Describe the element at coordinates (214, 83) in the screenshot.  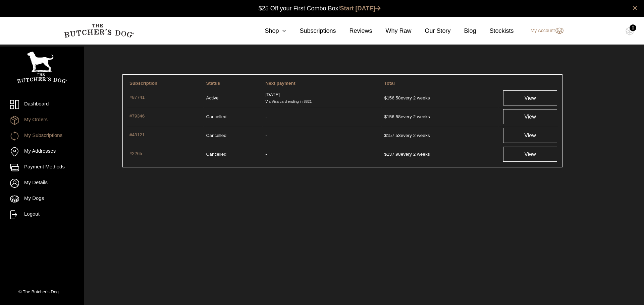
I see `span: Status` at that location.